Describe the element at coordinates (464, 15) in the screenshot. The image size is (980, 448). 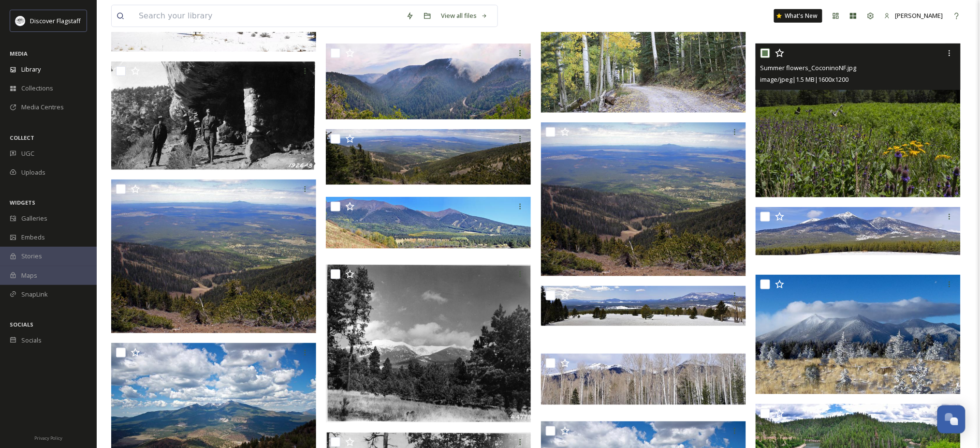
I see `div: View all files` at that location.